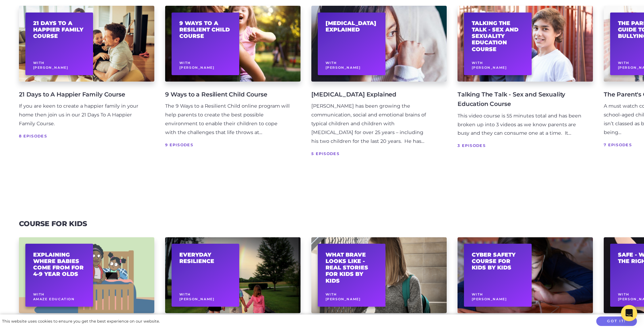 The height and width of the screenshot is (328, 644). Describe the element at coordinates (53, 224) in the screenshot. I see `a: Course for Kids` at that location.